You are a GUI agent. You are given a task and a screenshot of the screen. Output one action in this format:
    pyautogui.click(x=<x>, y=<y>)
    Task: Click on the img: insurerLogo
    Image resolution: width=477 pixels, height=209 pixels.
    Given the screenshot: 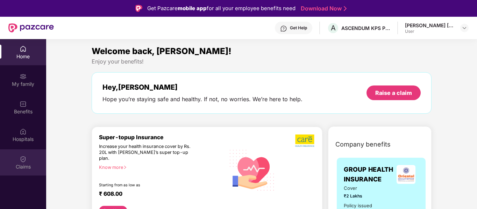 What is the action you would take?
    pyautogui.click(x=406, y=175)
    